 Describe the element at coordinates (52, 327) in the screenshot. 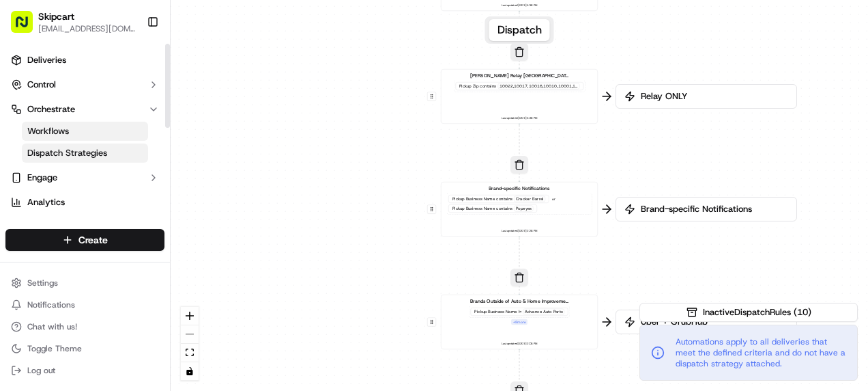

I see `span: Chat with us!` at that location.